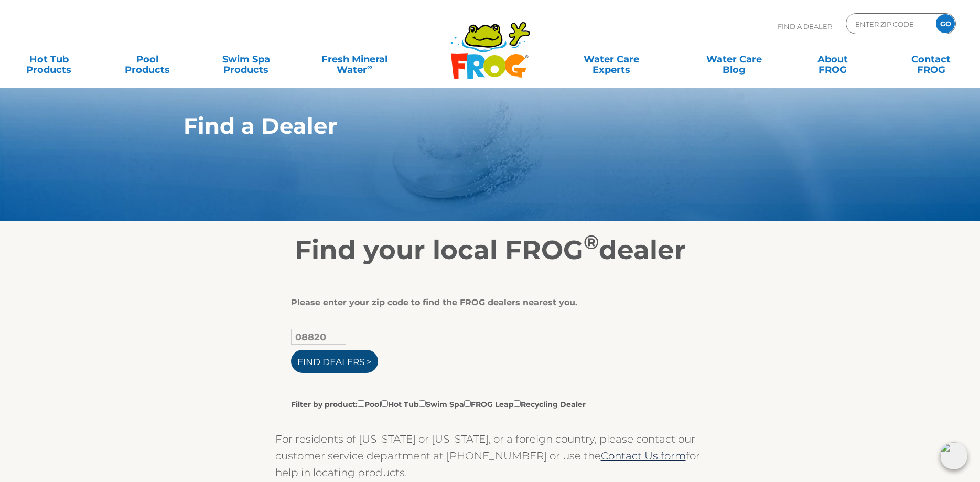  Describe the element at coordinates (147, 59) in the screenshot. I see `a: PoolProducts` at that location.